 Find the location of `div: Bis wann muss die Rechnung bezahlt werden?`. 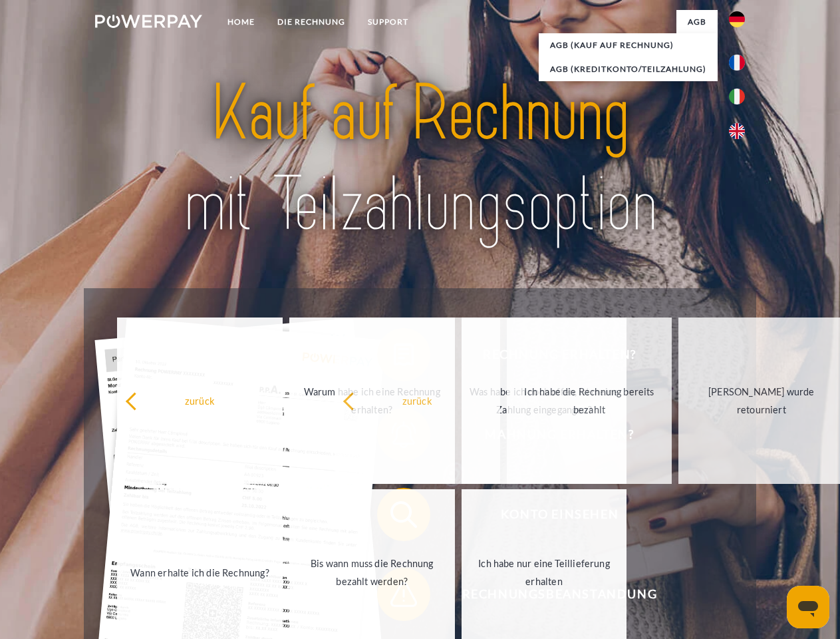

div: Bis wann muss die Rechnung bezahlt werden? is located at coordinates (372, 572).